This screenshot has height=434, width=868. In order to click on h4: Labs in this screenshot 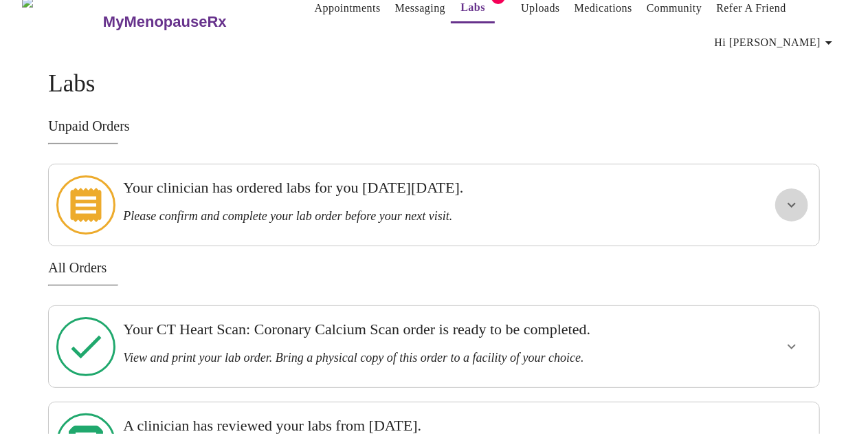, I will do `click(434, 84)`.